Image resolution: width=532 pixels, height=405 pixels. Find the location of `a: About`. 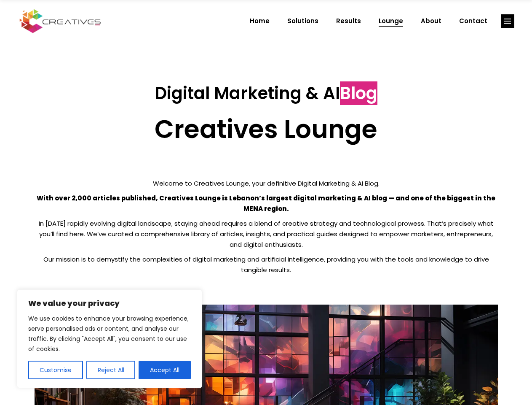

a: About is located at coordinates (431, 21).